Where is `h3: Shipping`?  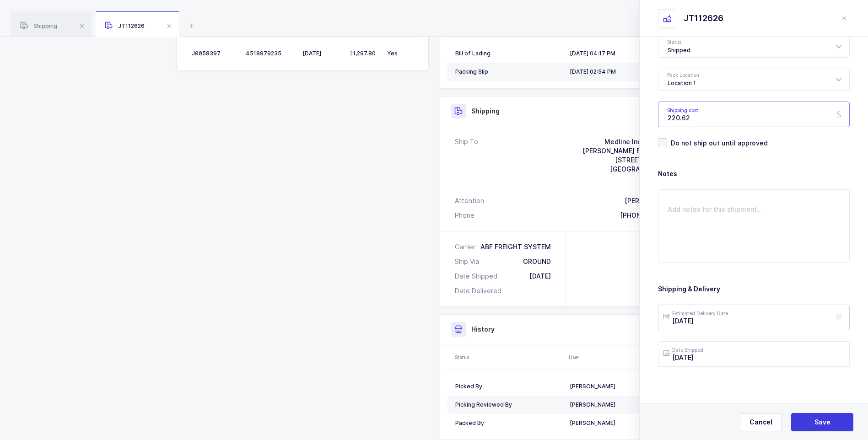 h3: Shipping is located at coordinates (485, 111).